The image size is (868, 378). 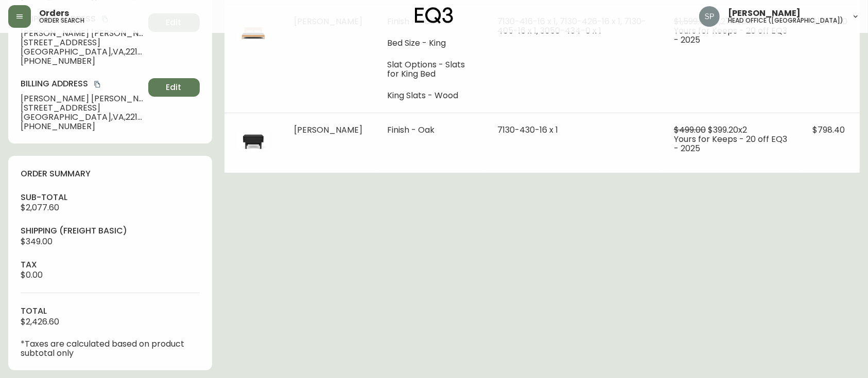 I want to click on img: 7130-416-MC-400-1-clctuyk9s03od0118ttav7jt5.jpg, so click(x=254, y=33).